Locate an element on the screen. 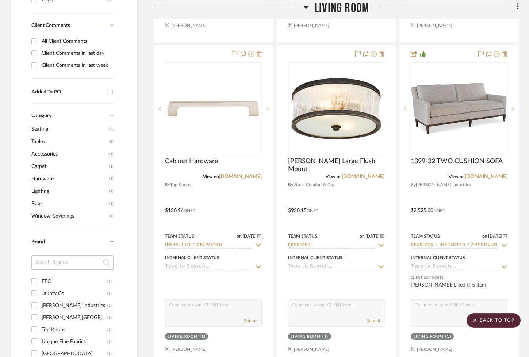 The width and height of the screenshot is (529, 357). span: (3) is located at coordinates (111, 129).